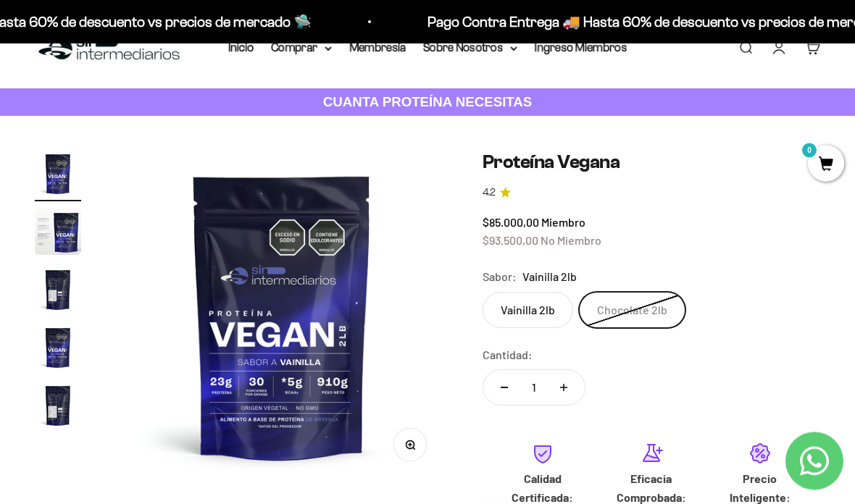  What do you see at coordinates (268, 228) in the screenshot?
I see `button: Enviar` at bounding box center [268, 228].